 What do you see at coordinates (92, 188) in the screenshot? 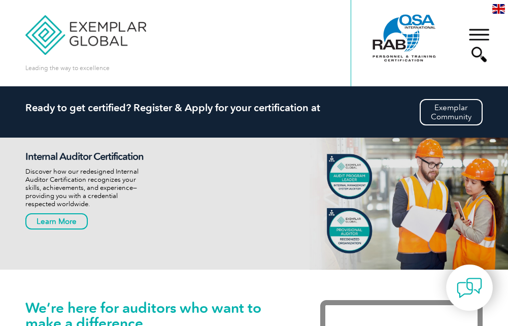
I see `p: Discover how our redesigned Internal Auditor Certification recognizes your skills, achievements, ...` at bounding box center [92, 188].